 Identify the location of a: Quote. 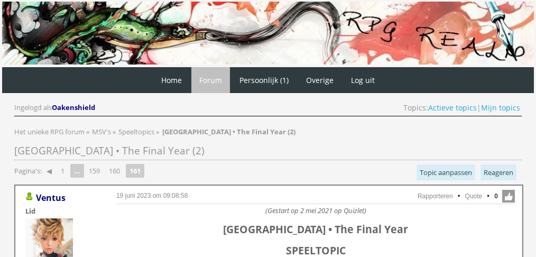
(474, 196).